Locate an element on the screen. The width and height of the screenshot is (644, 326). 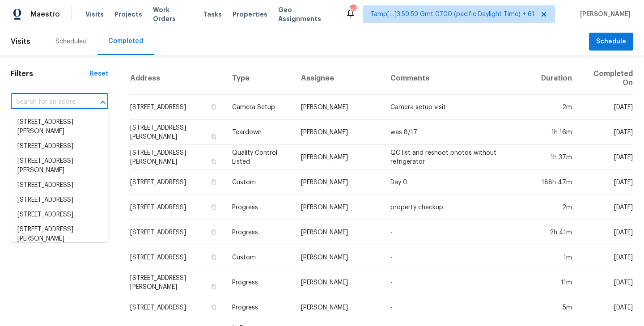
td: 11m is located at coordinates (556, 283).